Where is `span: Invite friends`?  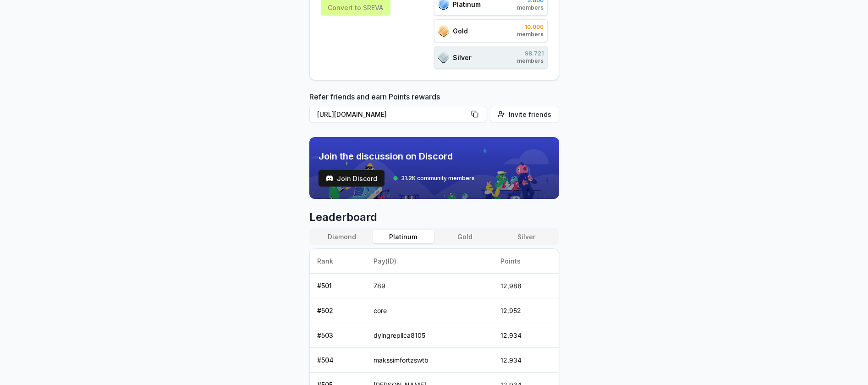 span: Invite friends is located at coordinates (530, 115).